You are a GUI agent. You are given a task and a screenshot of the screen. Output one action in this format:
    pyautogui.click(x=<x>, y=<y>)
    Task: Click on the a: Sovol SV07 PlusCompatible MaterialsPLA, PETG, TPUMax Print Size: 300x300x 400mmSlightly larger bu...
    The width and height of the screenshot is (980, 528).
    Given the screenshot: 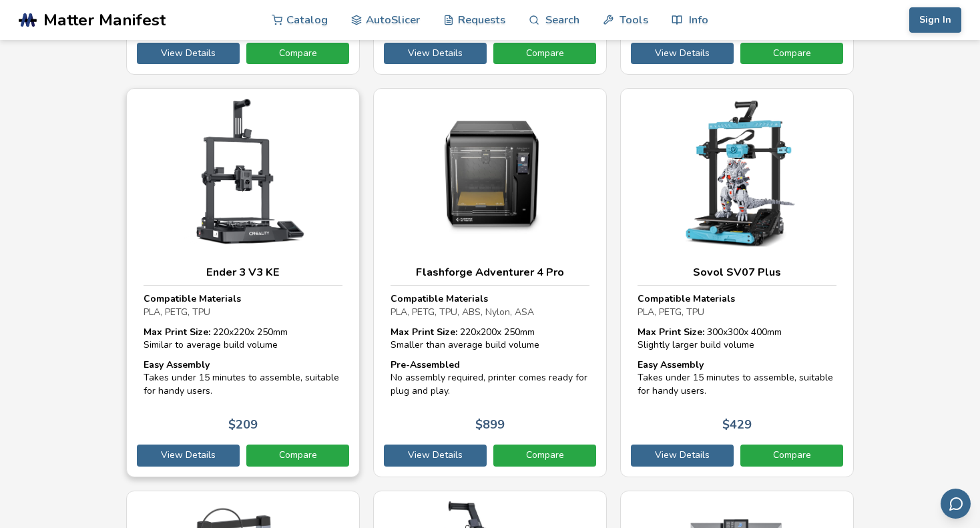 What is the action you would take?
    pyautogui.click(x=737, y=282)
    